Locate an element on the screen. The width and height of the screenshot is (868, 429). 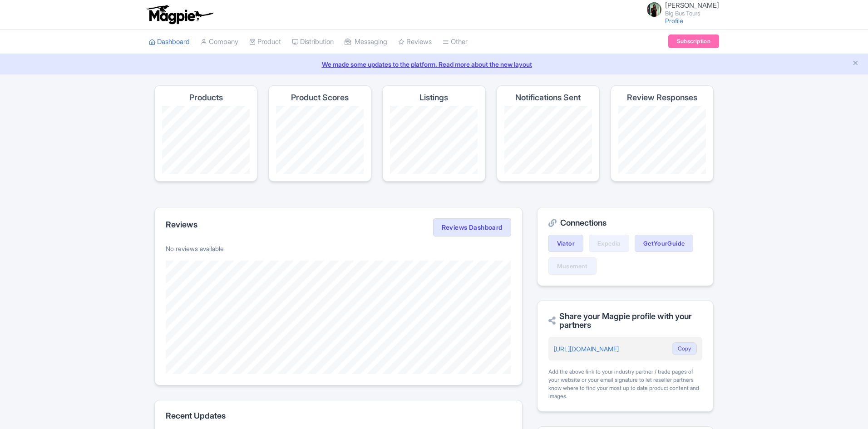
h4: Review Responses is located at coordinates (662, 98).